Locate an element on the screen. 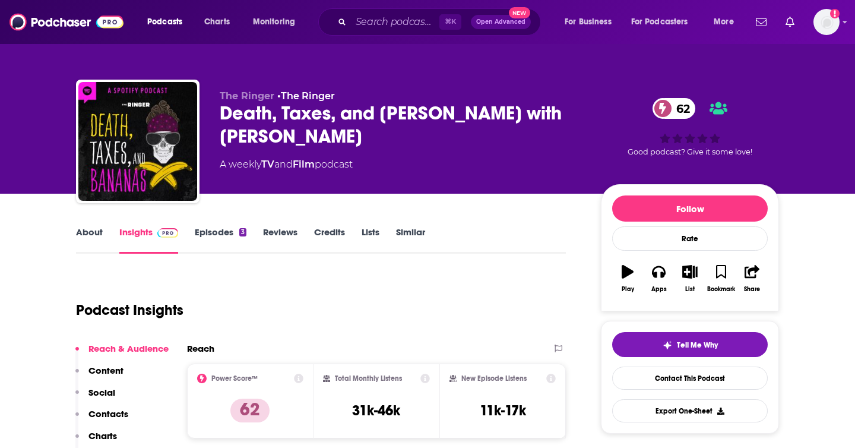 Image resolution: width=855 pixels, height=448 pixels. h2: Reach is located at coordinates (201, 348).